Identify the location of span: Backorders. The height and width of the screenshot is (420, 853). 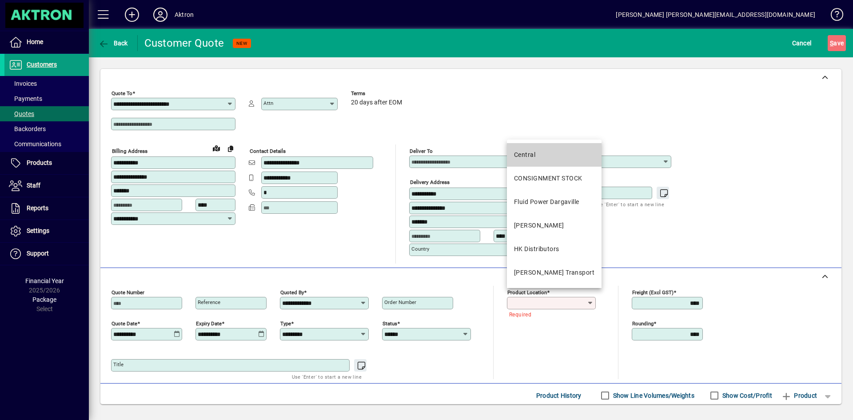
(27, 129).